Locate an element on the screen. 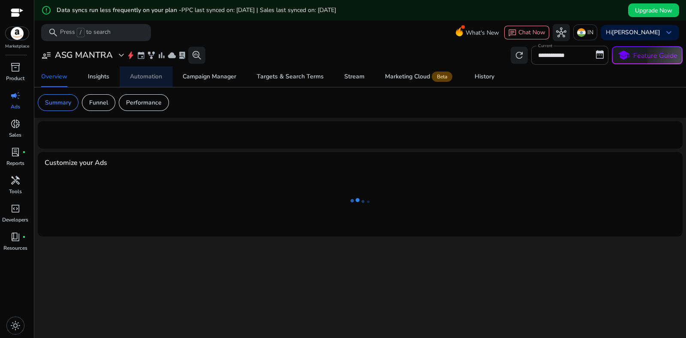 This screenshot has width=686, height=338. span: search is located at coordinates (53, 33).